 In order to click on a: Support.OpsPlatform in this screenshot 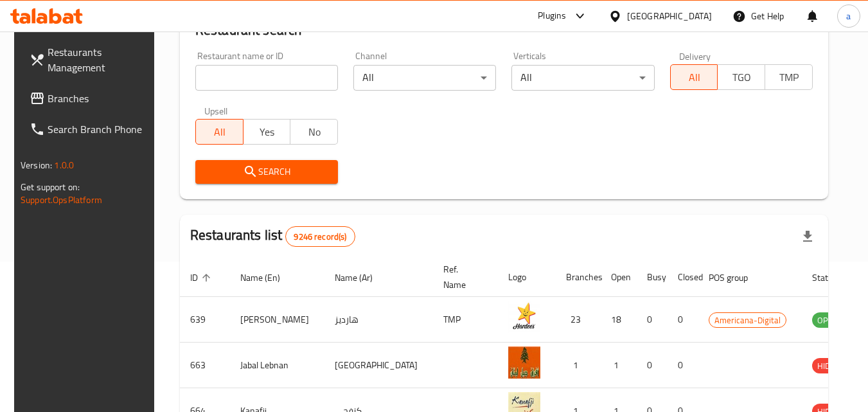, I will do `click(61, 200)`.